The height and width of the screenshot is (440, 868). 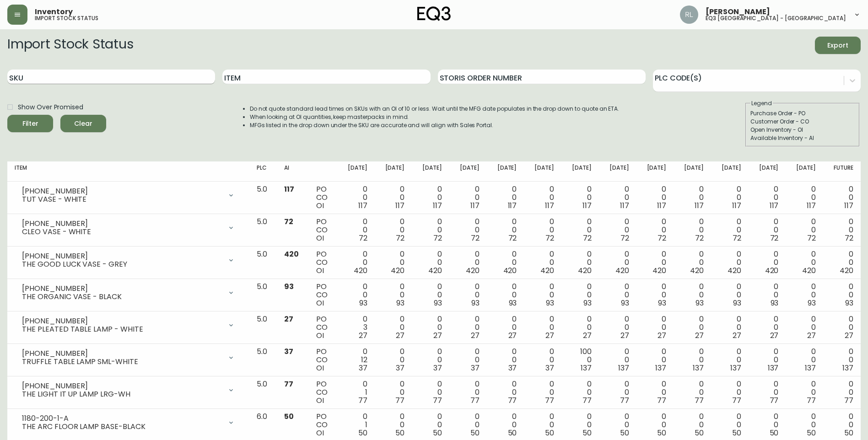 I want to click on div: Customer Order - CO, so click(x=803, y=122).